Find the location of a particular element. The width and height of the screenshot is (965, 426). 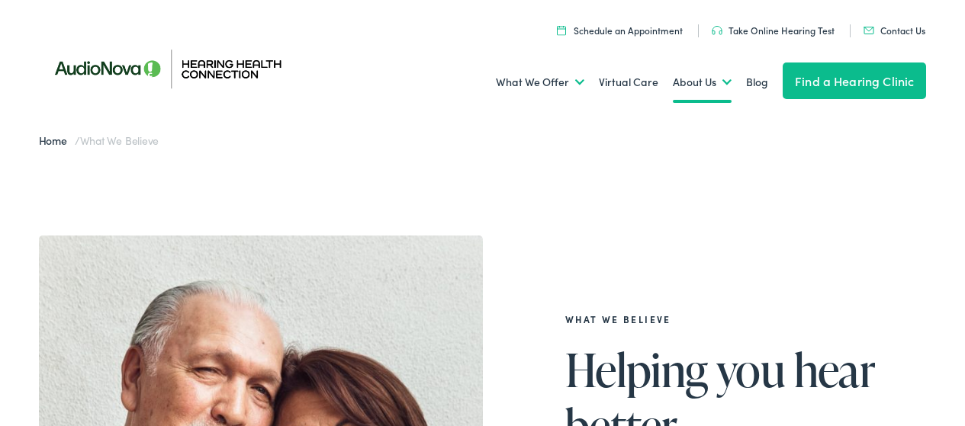

span: hear is located at coordinates (835, 370).